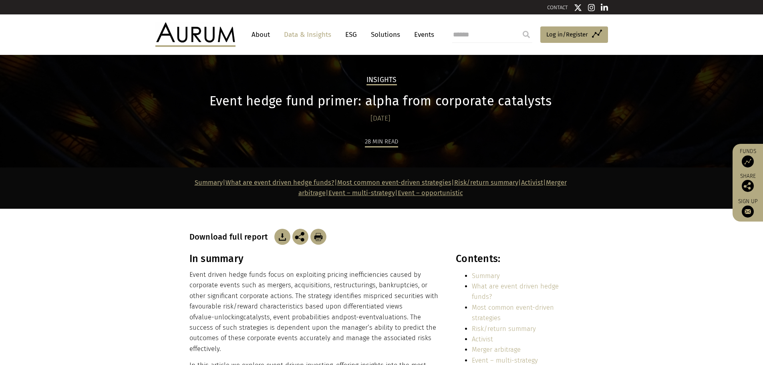 This screenshot has width=763, height=365. Describe the element at coordinates (219, 317) in the screenshot. I see `span: value-unlocking` at that location.